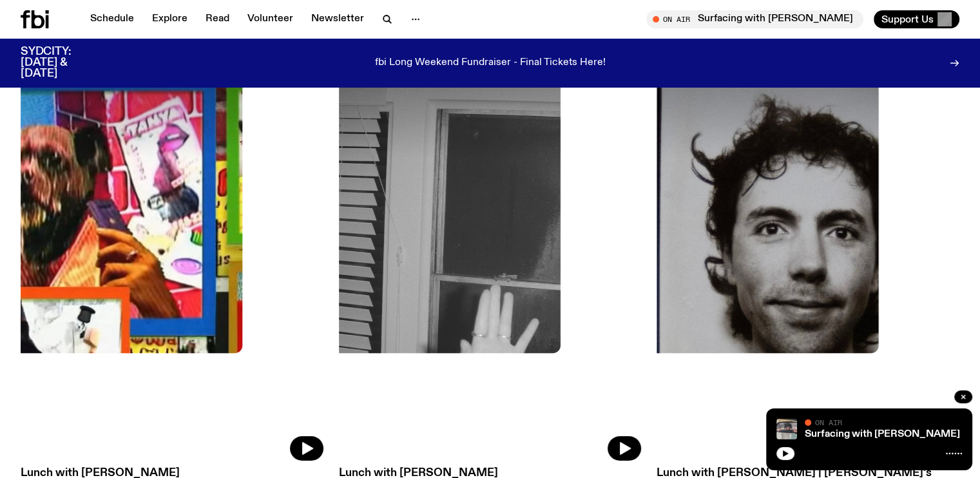 This screenshot has width=980, height=478. Describe the element at coordinates (270, 19) in the screenshot. I see `a: Volunteer` at that location.